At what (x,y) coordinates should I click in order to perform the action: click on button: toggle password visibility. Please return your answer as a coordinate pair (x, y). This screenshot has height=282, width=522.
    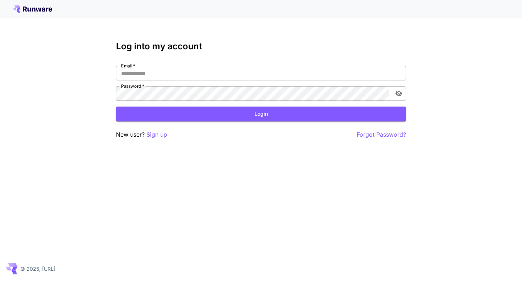
    Looking at the image, I should click on (399, 94).